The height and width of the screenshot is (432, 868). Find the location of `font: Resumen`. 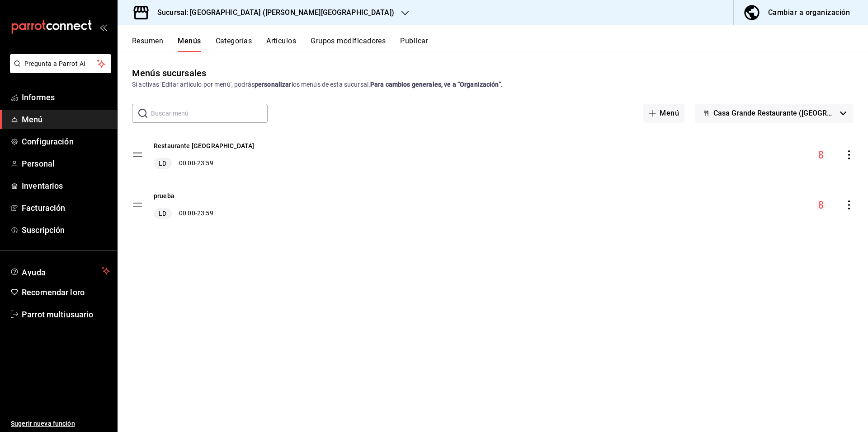

font: Resumen is located at coordinates (147, 41).